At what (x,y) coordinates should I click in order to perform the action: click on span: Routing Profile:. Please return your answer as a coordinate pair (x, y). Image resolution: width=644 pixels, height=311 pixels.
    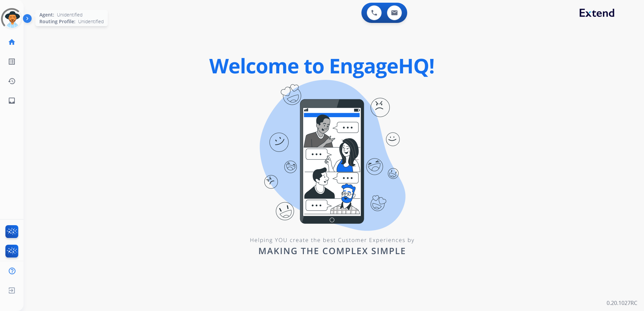
    Looking at the image, I should click on (57, 22).